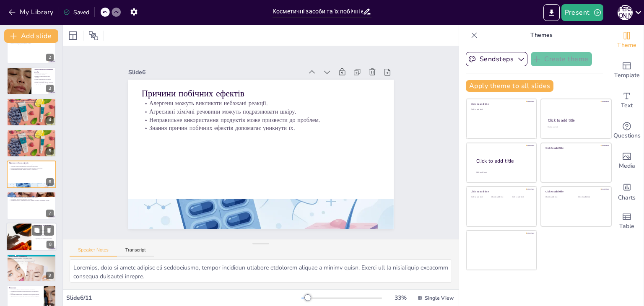 The image size is (644, 306). Describe the element at coordinates (44, 82) in the screenshot. I see `p: Вибір косметичних засобів залежить від індивідуальних потреб.` at that location.